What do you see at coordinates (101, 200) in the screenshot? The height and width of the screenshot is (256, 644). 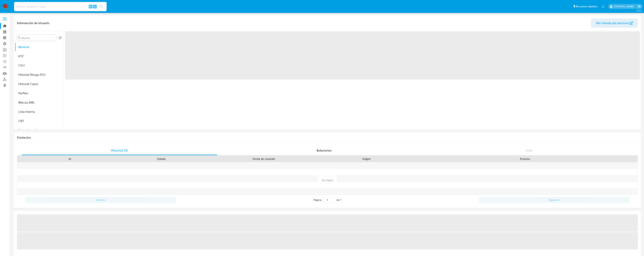 I see `button: Anterior` at bounding box center [101, 200].